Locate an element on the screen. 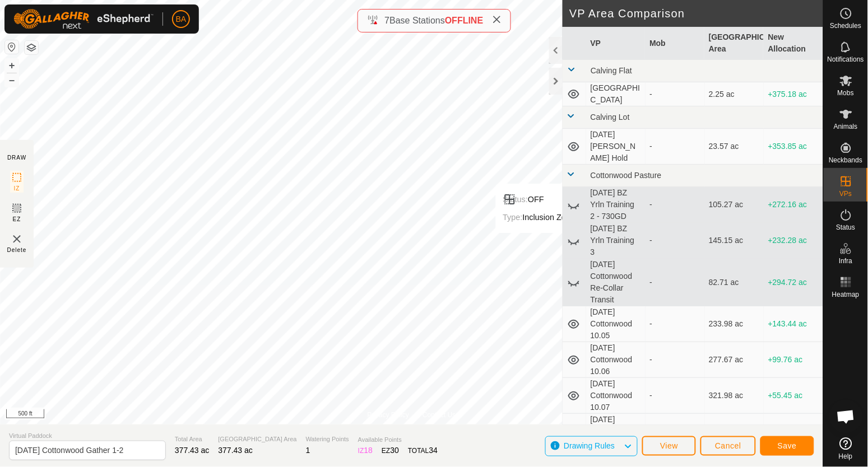 The height and width of the screenshot is (467, 868). span: VPs is located at coordinates (846, 194).